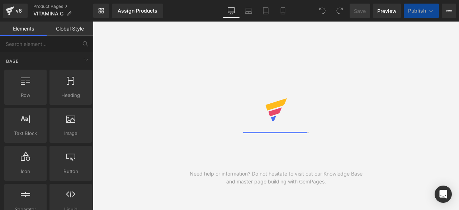 The width and height of the screenshot is (459, 210). I want to click on div: Need help or information? Do not hesitate to visit out our Knowledge Base and master page buildin..., so click(276, 178).